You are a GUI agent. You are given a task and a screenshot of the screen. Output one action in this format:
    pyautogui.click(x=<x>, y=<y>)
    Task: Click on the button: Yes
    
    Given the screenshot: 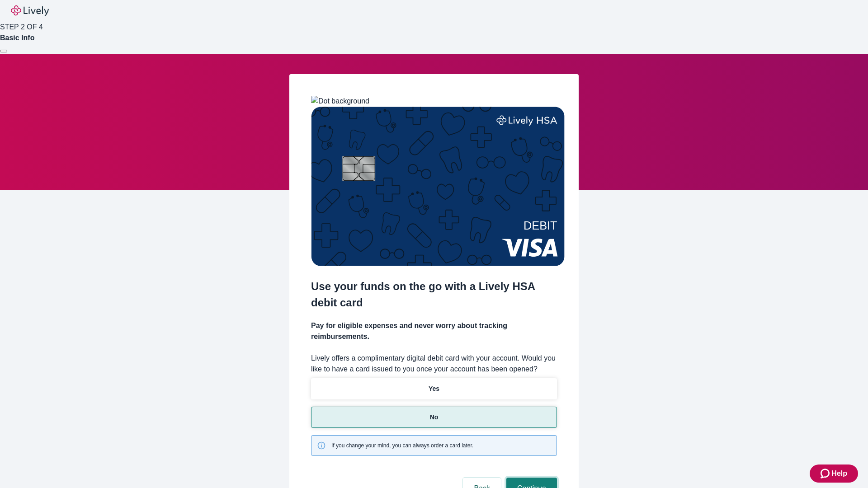 What is the action you would take?
    pyautogui.click(x=434, y=388)
    